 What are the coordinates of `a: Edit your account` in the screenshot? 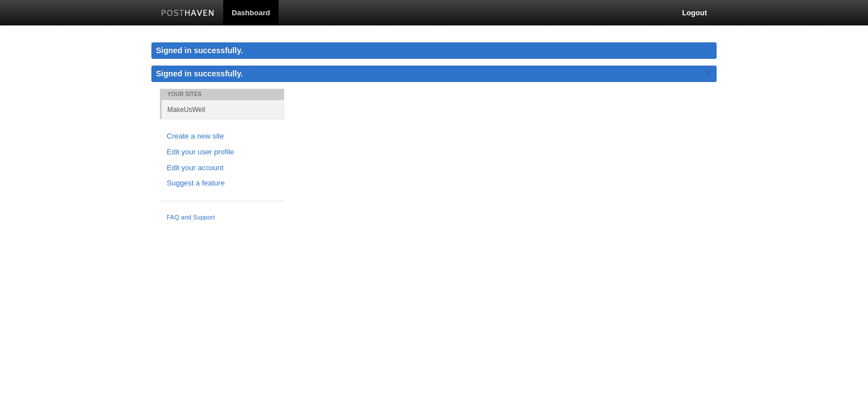 It's located at (222, 168).